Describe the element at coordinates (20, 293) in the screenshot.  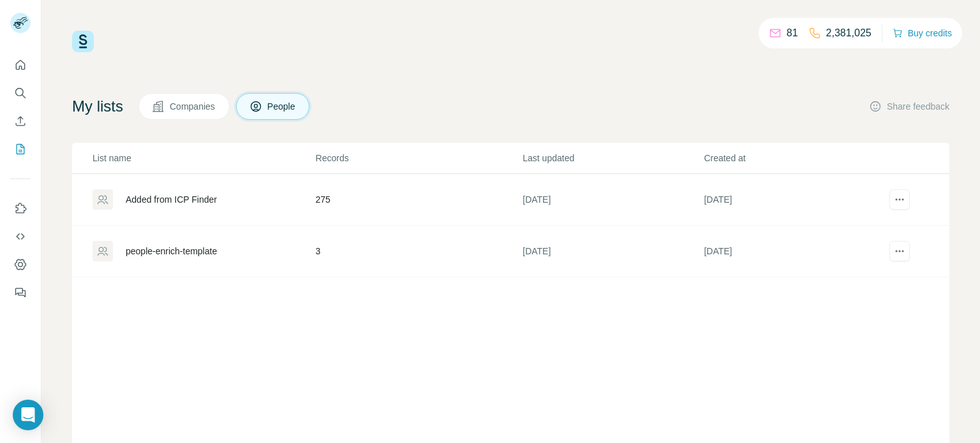
I see `button: Feedback` at that location.